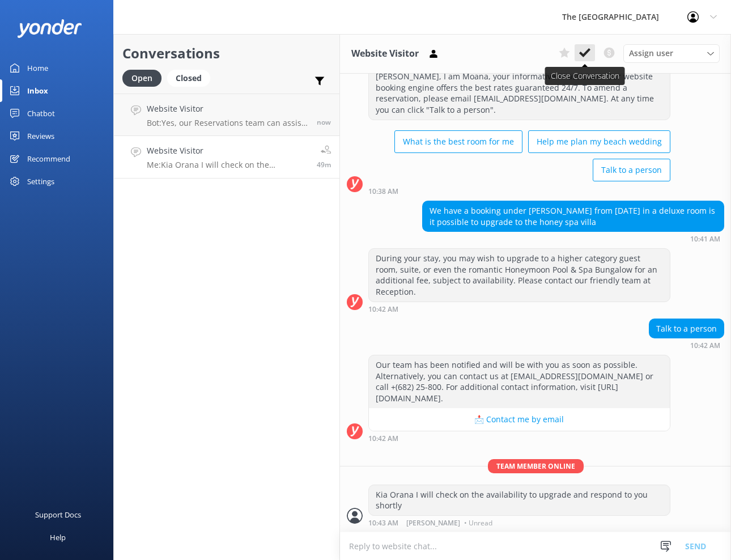 The image size is (731, 560). What do you see at coordinates (189, 78) in the screenshot?
I see `div: Closed` at bounding box center [189, 78].